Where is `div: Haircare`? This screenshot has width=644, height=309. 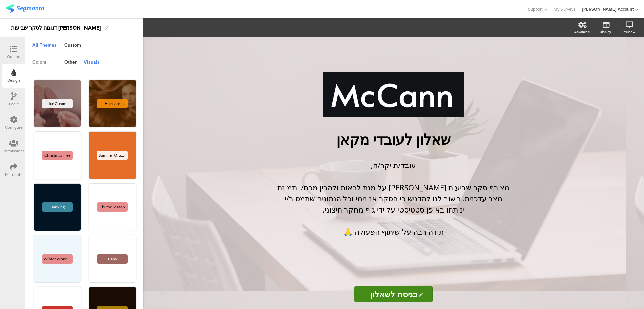 div: Haircare is located at coordinates (112, 103).